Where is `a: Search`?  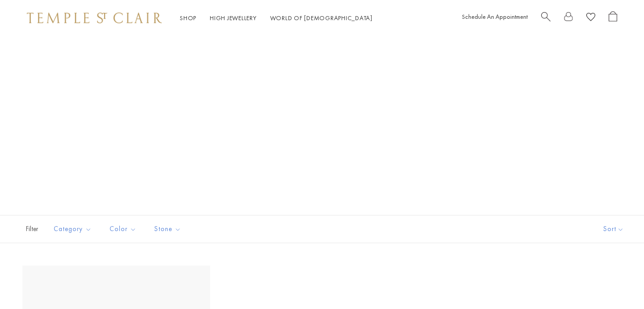
a: Search is located at coordinates (546, 18).